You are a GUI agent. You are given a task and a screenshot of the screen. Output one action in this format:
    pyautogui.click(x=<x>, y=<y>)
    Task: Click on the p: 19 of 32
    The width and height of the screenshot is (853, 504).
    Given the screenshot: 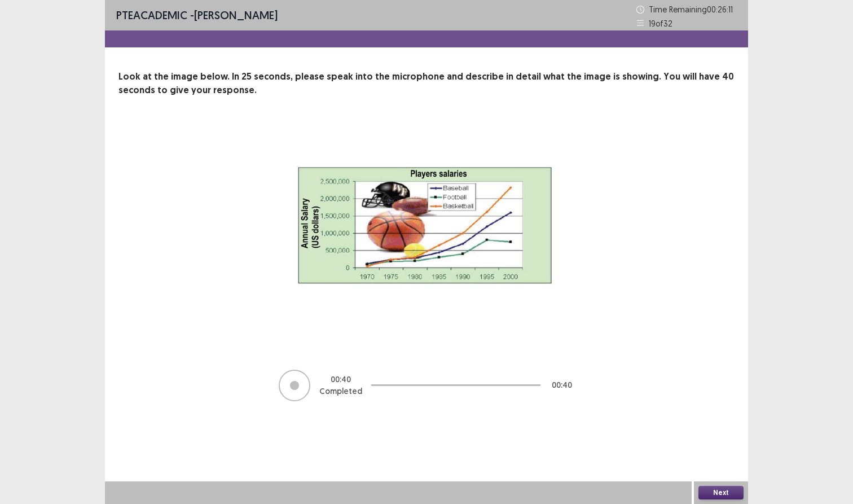 What is the action you would take?
    pyautogui.click(x=661, y=23)
    